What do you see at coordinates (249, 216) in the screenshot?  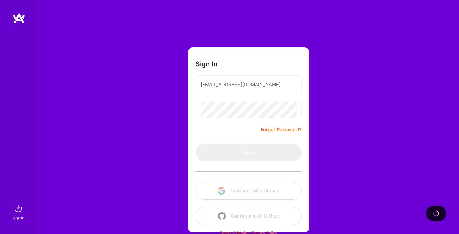 I see `button: Continue with Github` at bounding box center [249, 216].